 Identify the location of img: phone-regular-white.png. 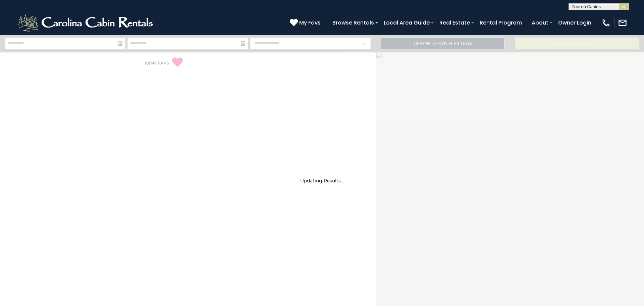
(606, 23).